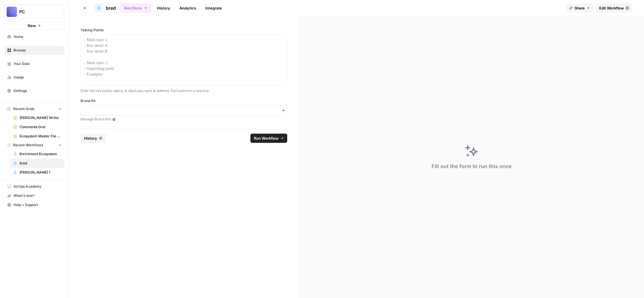 This screenshot has width=644, height=298. Describe the element at coordinates (9, 7) in the screenshot. I see `button: go back` at that location.